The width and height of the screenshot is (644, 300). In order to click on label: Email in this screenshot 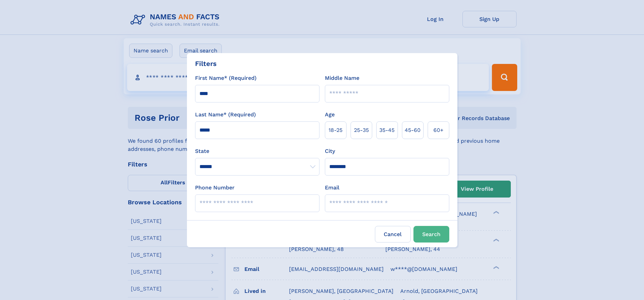, I will do `click(332, 188)`.